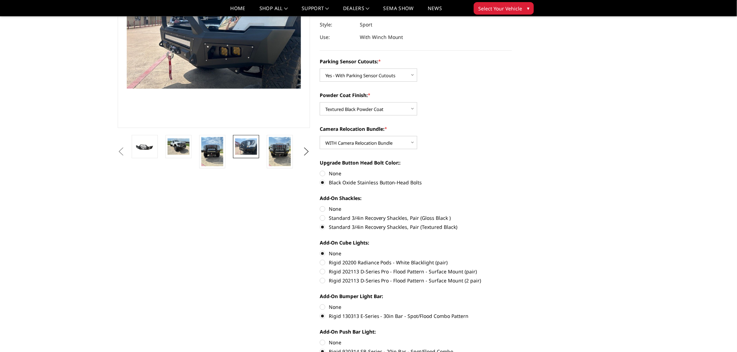 The width and height of the screenshot is (737, 352). I want to click on label: Add-On Shackles:, so click(416, 198).